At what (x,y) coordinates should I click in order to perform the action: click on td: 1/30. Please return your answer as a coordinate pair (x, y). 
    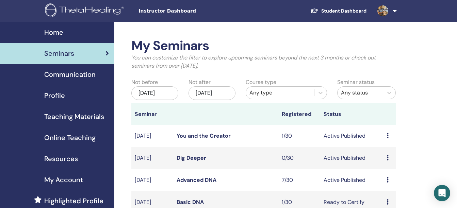
    Looking at the image, I should click on (299, 136).